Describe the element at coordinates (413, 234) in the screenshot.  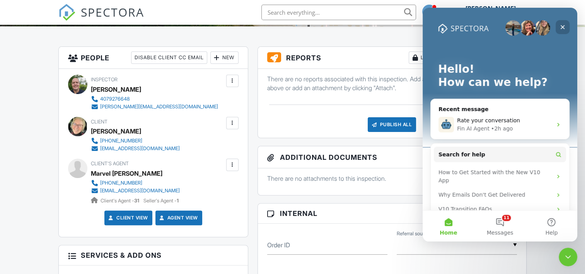
I see `label: Referral source` at that location.